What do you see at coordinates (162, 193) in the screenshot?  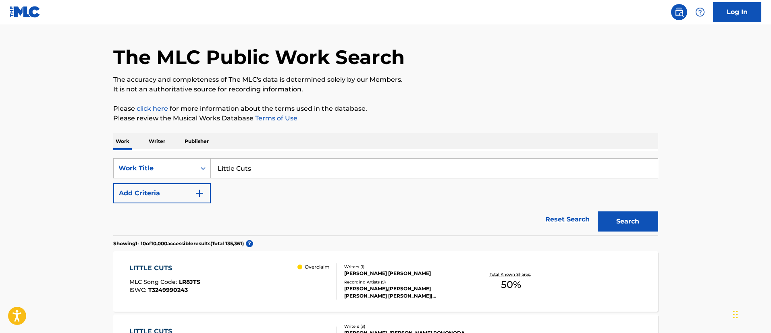 I see `button: Add Criteria` at bounding box center [162, 193].